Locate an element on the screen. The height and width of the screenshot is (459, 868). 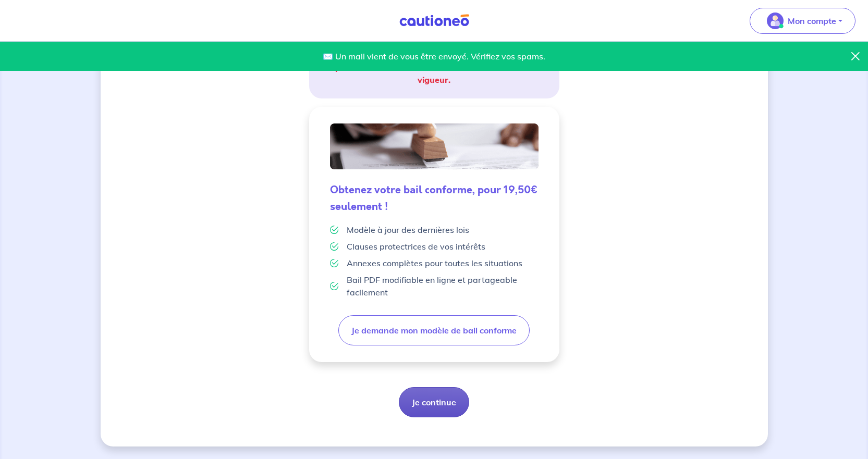
button: illu_account_valid_menu.svgMon compte is located at coordinates (803, 21).